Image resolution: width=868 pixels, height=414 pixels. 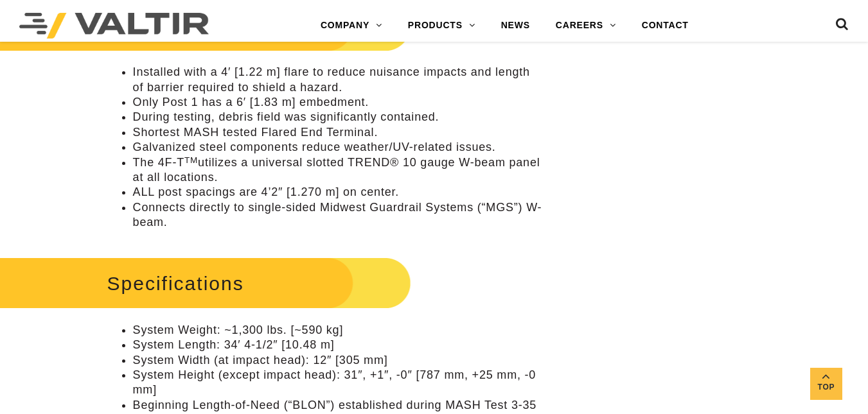 I want to click on li: System Weight: ~1,300 lbs. [~590 kg], so click(x=338, y=330).